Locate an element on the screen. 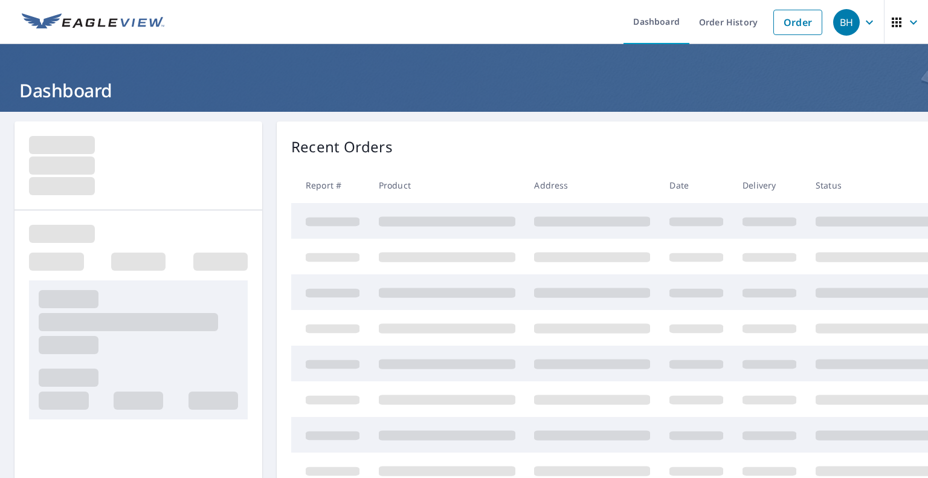  th: Report # is located at coordinates (330, 185).